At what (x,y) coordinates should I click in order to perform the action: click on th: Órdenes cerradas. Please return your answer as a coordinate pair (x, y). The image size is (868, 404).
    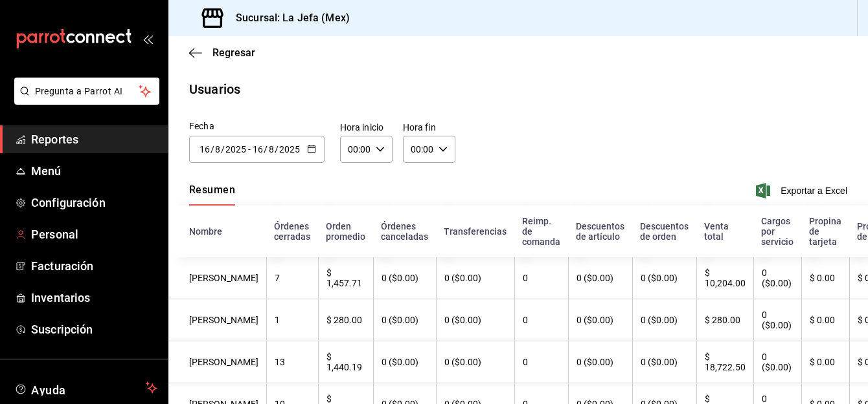
    Looking at the image, I should click on (292, 232).